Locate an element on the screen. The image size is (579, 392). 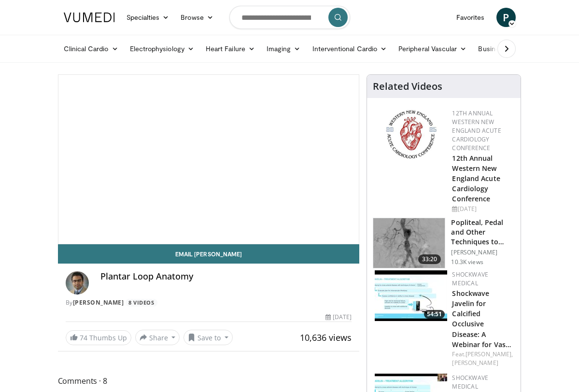
img: 0954f259-7907-4053-a817-32a96463ecc8.png.150x105_q85_autocrop_double_scale_upscale_version-0.2.png is located at coordinates (411, 134).